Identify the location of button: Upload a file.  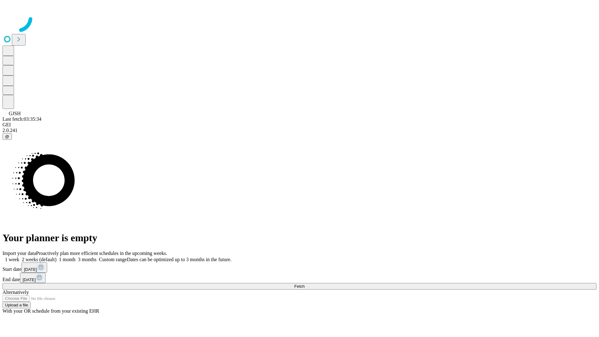
(17, 305).